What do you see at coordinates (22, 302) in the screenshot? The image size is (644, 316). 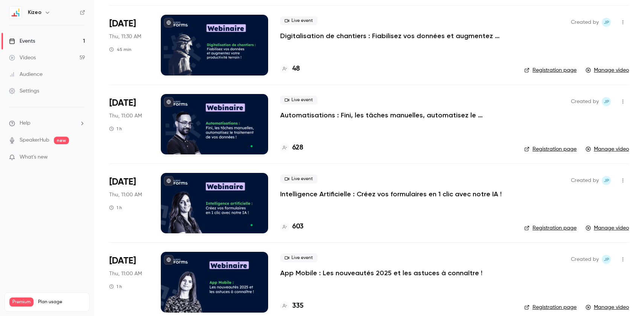 I see `span: Premium` at bounding box center [22, 302].